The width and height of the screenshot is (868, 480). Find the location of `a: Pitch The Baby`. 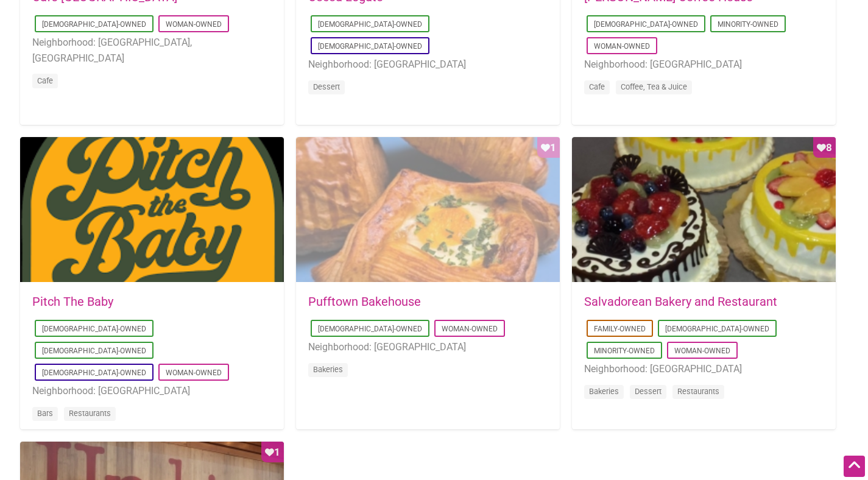

a: Pitch The Baby is located at coordinates (73, 302).